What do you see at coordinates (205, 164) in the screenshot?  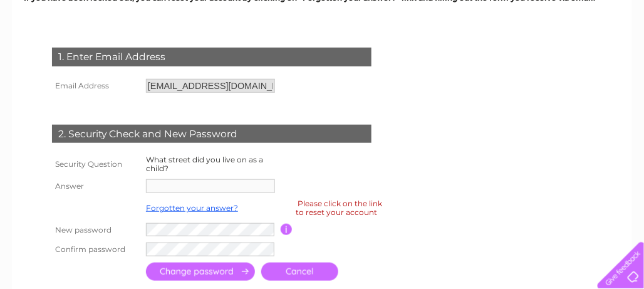 I see `label: What street did you live on as a child?` at bounding box center [205, 164].